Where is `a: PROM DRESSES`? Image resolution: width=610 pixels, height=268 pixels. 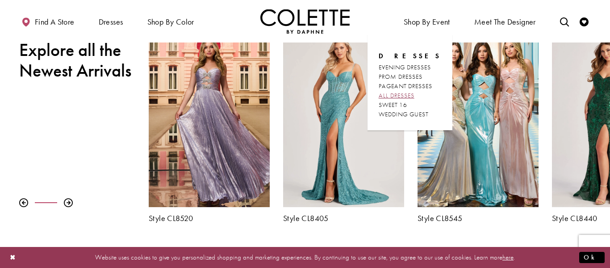 a: PROM DRESSES is located at coordinates (410, 76).